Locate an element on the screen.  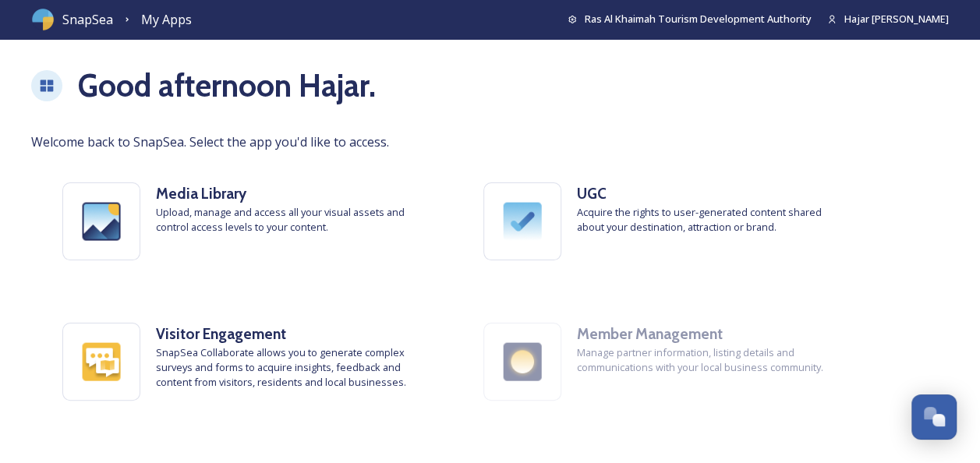
strong: Media Library is located at coordinates (201, 193).